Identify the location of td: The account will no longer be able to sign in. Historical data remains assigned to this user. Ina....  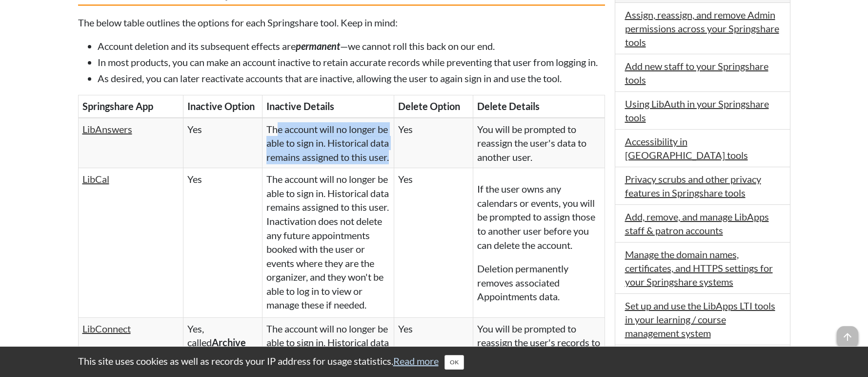
(328, 243).